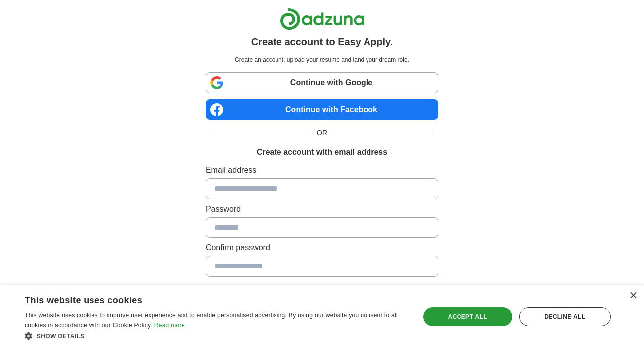 This screenshot has width=644, height=348. What do you see at coordinates (322, 82) in the screenshot?
I see `a: Continue with Google` at bounding box center [322, 82].